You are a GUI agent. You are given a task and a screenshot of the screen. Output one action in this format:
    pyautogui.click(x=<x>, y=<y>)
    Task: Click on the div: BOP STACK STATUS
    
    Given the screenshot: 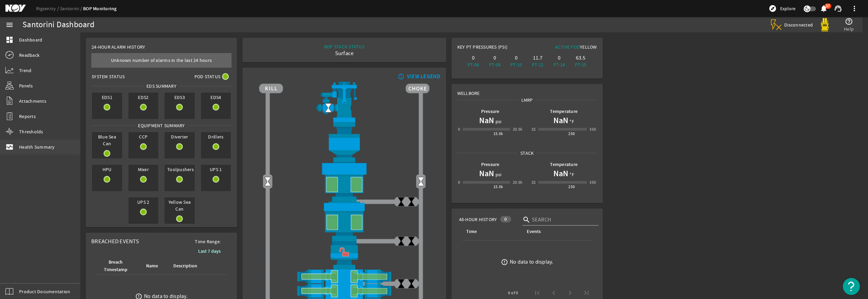 What is the action you would take?
    pyautogui.click(x=344, y=47)
    